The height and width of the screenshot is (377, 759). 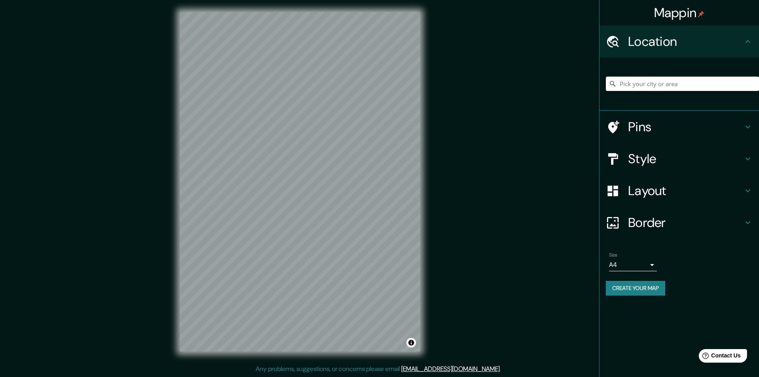 What do you see at coordinates (613, 255) in the screenshot?
I see `label: Size` at bounding box center [613, 255].